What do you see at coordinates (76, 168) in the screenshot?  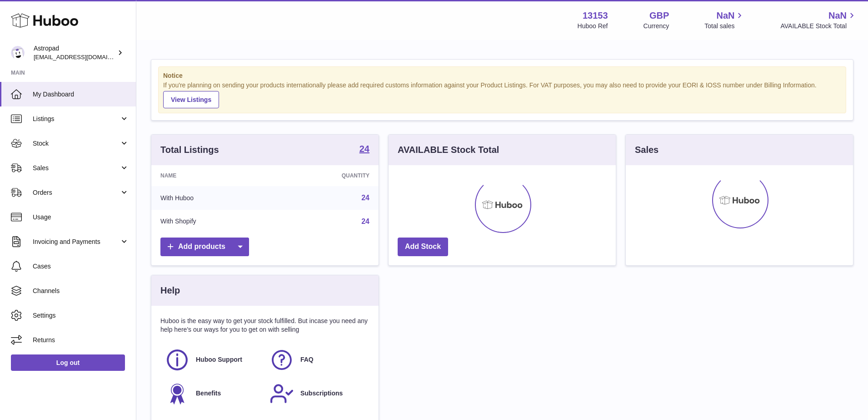 I see `span: Sales` at bounding box center [76, 168].